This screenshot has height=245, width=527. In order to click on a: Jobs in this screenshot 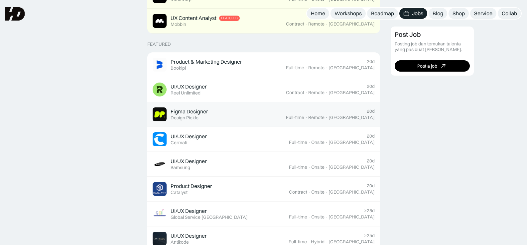, I will do `click(413, 13)`.